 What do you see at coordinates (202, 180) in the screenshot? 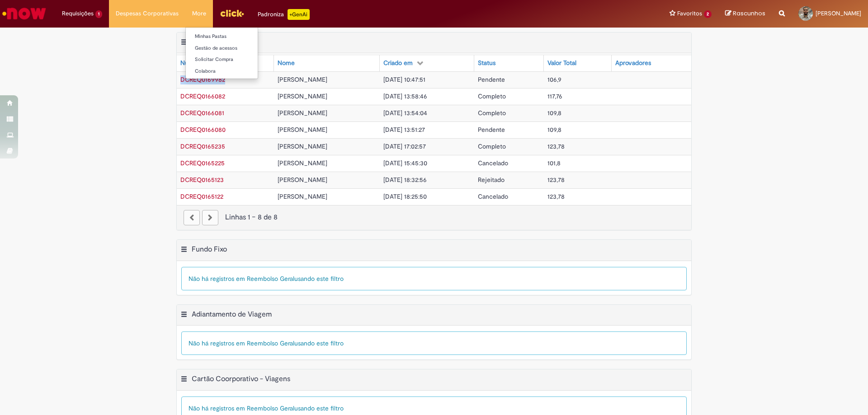
I see `a: Abrir Registro: DCREQ0165123` at bounding box center [202, 180].